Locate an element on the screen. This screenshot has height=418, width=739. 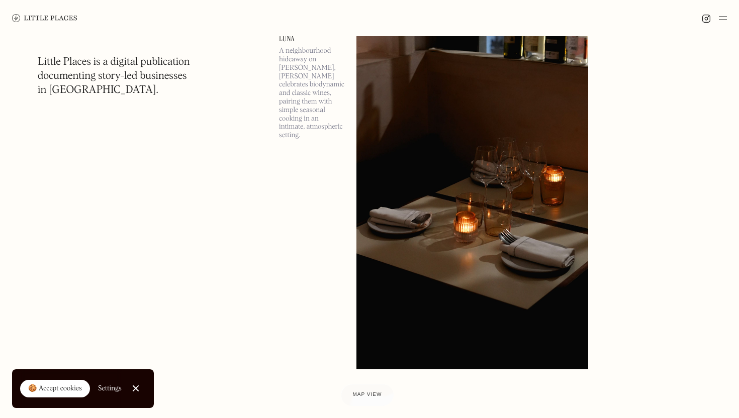
img: Luna is located at coordinates (472, 202).